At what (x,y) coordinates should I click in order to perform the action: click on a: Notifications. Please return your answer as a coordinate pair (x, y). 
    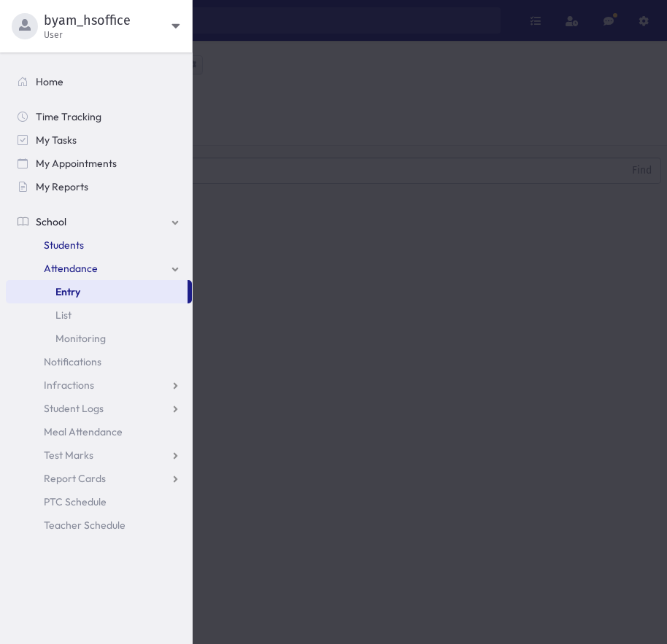
    Looking at the image, I should click on (99, 362).